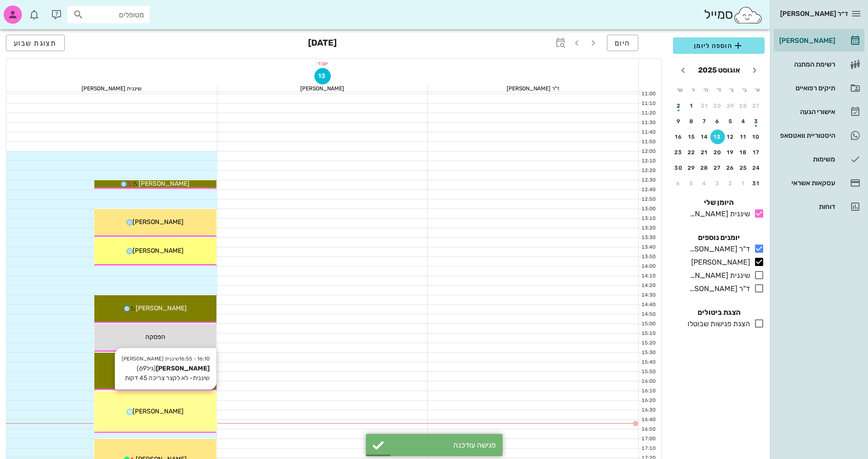 The height and width of the screenshot is (459, 868). I want to click on div: 1, so click(692, 106).